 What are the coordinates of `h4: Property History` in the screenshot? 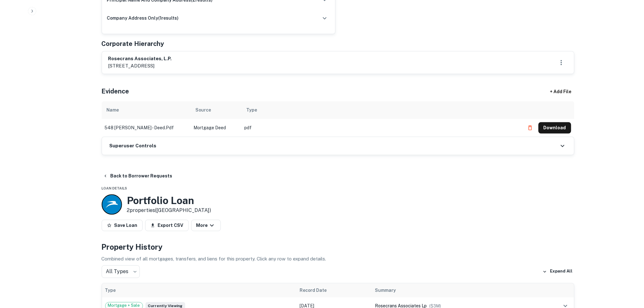 It's located at (338, 248).